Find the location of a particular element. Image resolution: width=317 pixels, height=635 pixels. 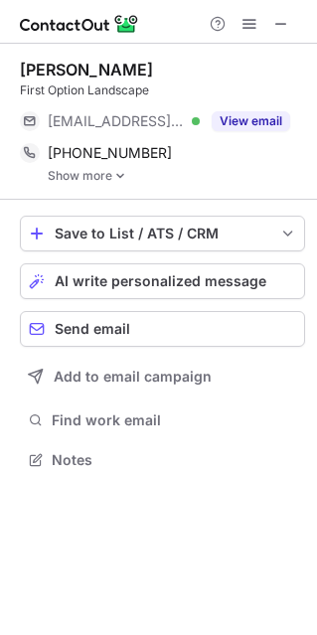

span: AI write personalized message is located at coordinates (160, 281).